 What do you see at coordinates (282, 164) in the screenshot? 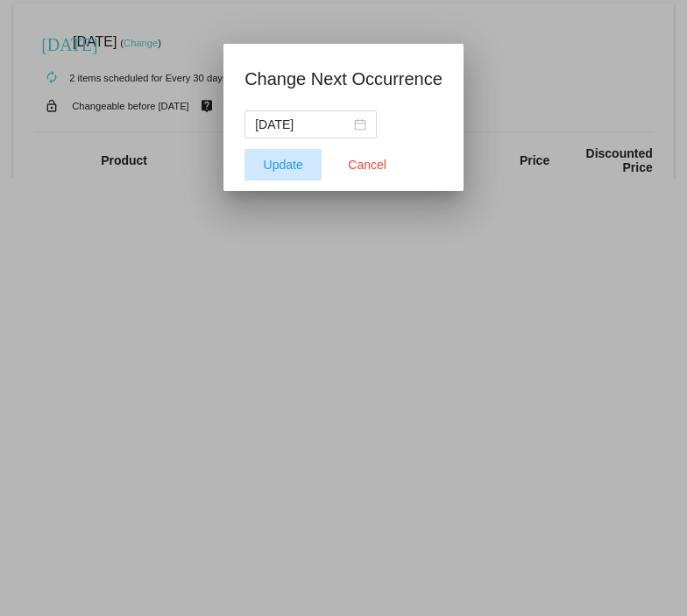
I see `span: Update` at bounding box center [282, 164].